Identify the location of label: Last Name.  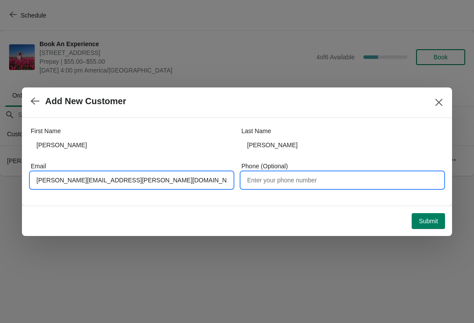
(256, 131).